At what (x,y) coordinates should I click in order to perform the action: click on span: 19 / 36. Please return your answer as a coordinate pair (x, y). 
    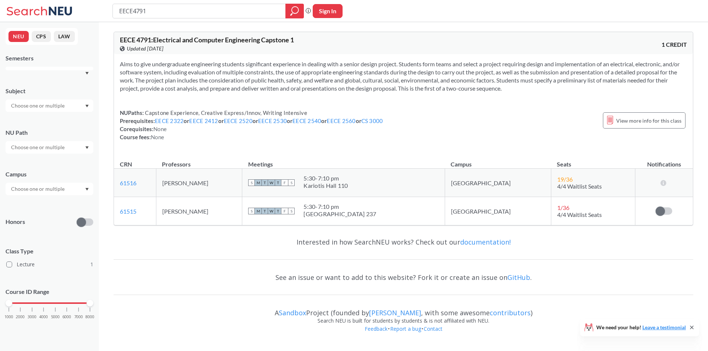
    Looking at the image, I should click on (565, 179).